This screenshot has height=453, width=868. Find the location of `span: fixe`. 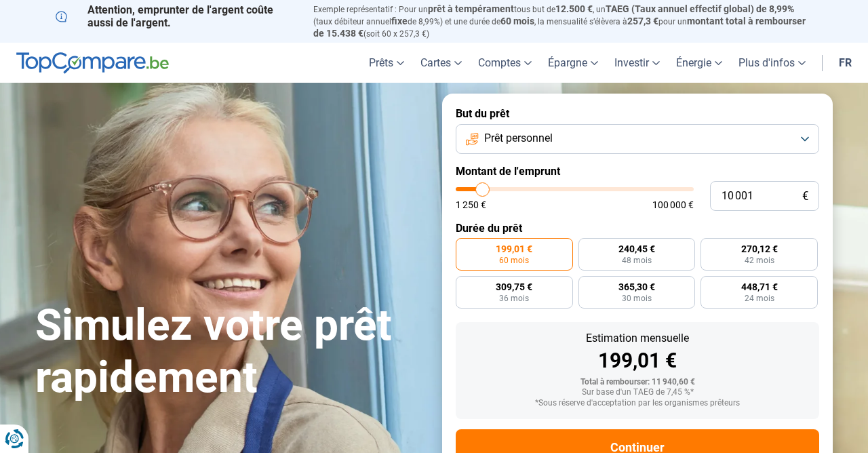

span: fixe is located at coordinates (399, 21).